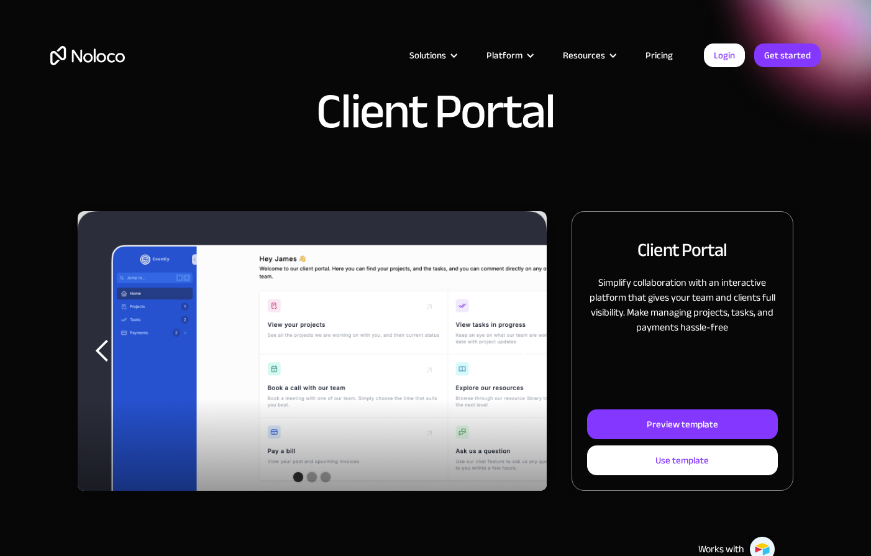 Image resolution: width=871 pixels, height=556 pixels. What do you see at coordinates (298, 477) in the screenshot?
I see `div: Show slide 1 of 3` at bounding box center [298, 477].